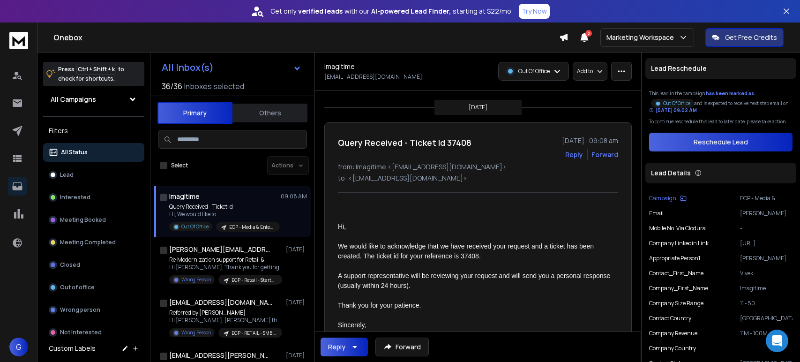 Image resolution: width=800 pixels, height=362 pixels. Describe the element at coordinates (766, 333) in the screenshot. I see `p: 11M - 100M` at that location.